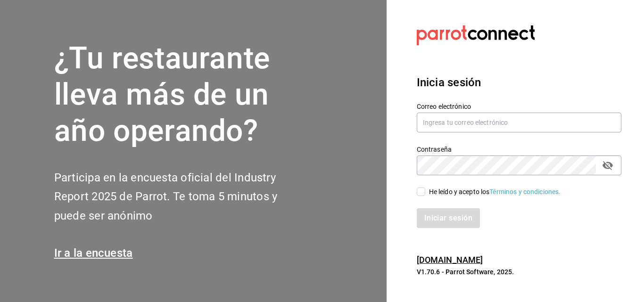  What do you see at coordinates (518, 123) in the screenshot?
I see `input: Ingresa tu correo electrónico` at bounding box center [518, 123].